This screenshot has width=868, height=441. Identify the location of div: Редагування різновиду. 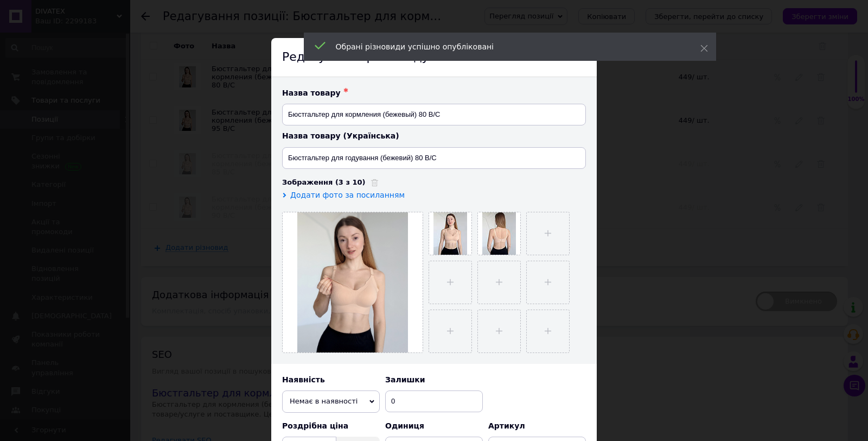
(434, 58).